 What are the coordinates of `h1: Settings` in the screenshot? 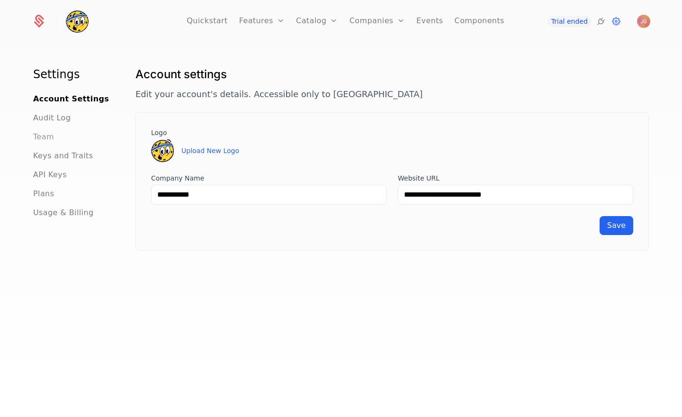 It's located at (73, 74).